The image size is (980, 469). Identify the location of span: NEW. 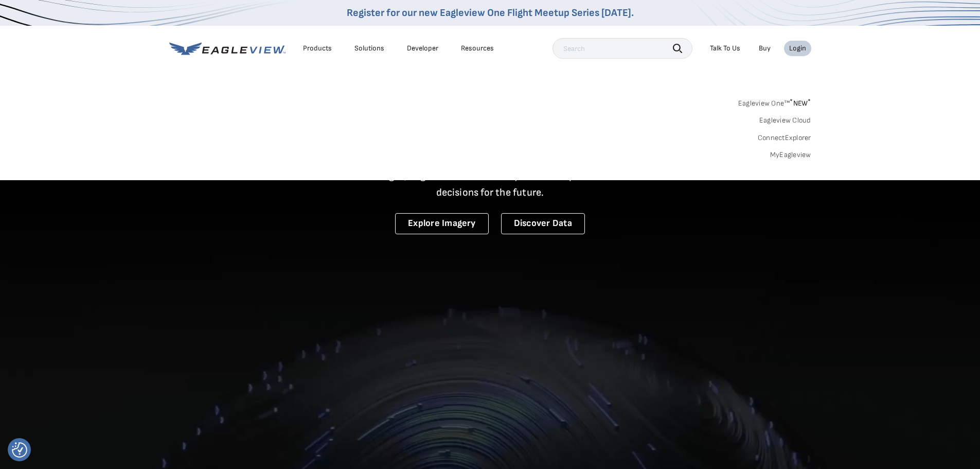
(800, 103).